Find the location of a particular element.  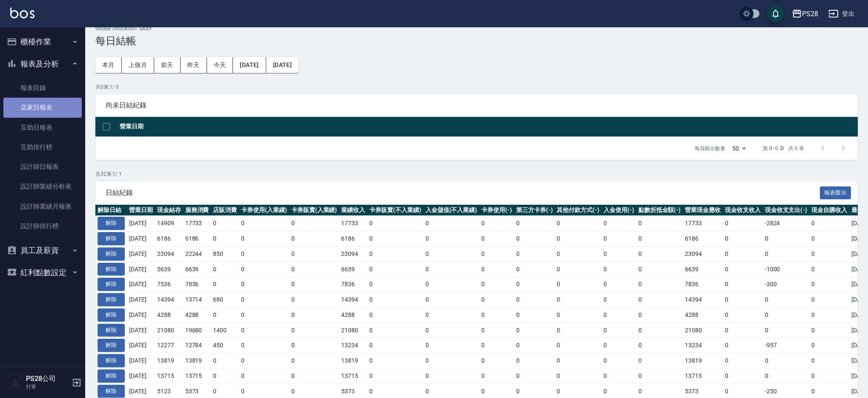

th: 現金結存 is located at coordinates (169, 210).